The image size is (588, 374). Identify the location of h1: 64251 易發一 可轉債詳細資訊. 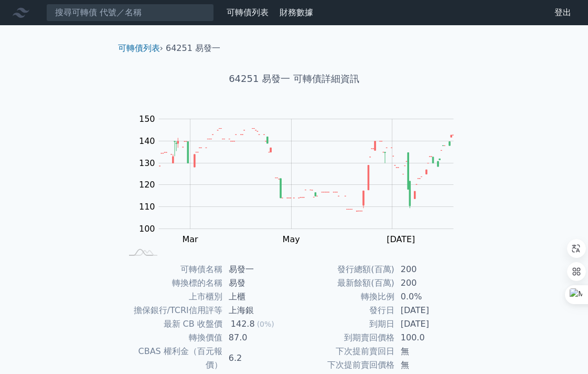
(295, 79).